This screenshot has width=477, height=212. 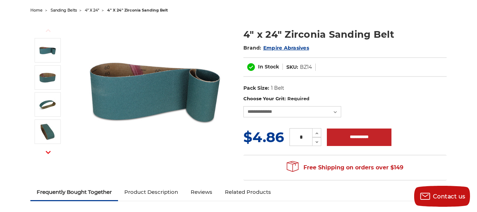 I want to click on label: Choose Your Grit:, so click(x=345, y=99).